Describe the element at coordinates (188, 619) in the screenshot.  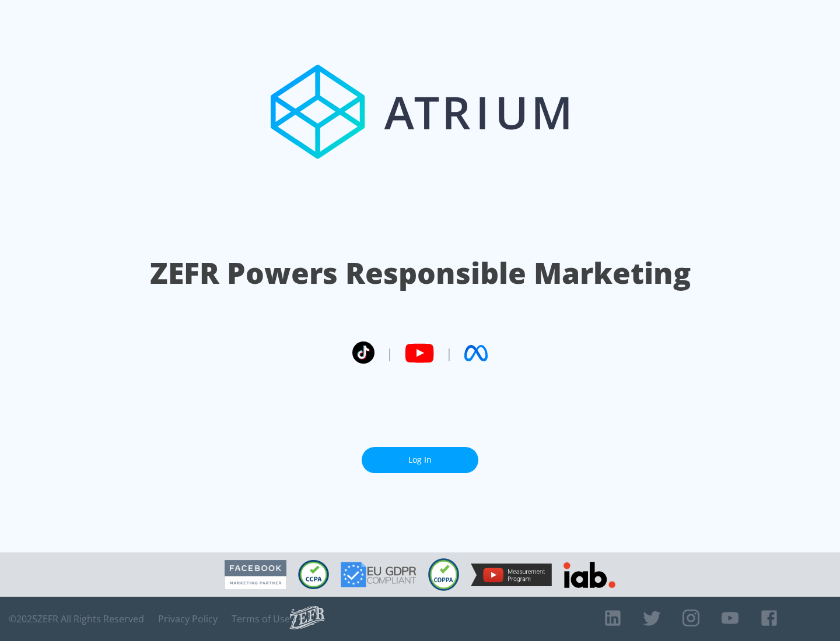
I see `a: Privacy Policy` at that location.